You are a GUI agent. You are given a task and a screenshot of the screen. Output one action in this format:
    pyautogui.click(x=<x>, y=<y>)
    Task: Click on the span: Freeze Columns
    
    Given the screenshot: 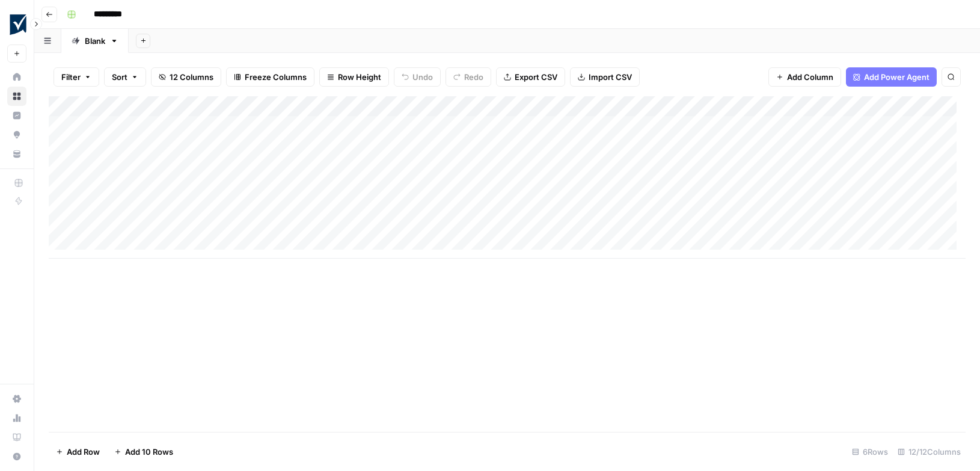 What is the action you would take?
    pyautogui.click(x=275, y=77)
    